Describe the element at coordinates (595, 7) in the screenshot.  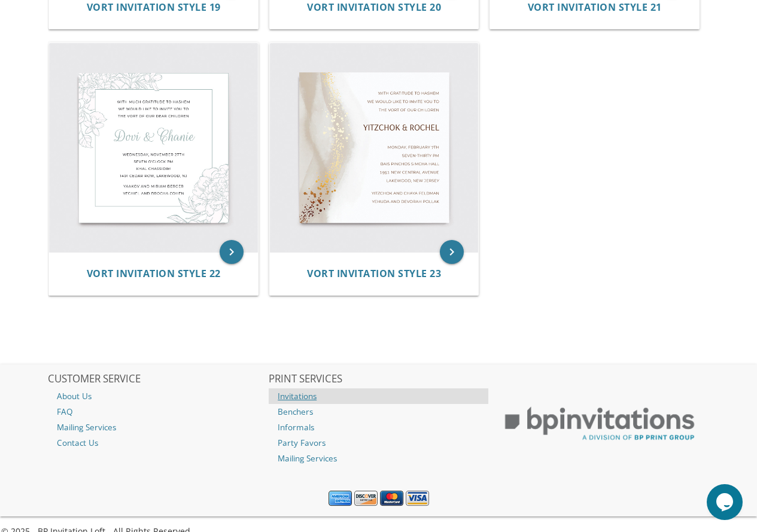
I see `a: Vort Invitation Style 21` at that location.